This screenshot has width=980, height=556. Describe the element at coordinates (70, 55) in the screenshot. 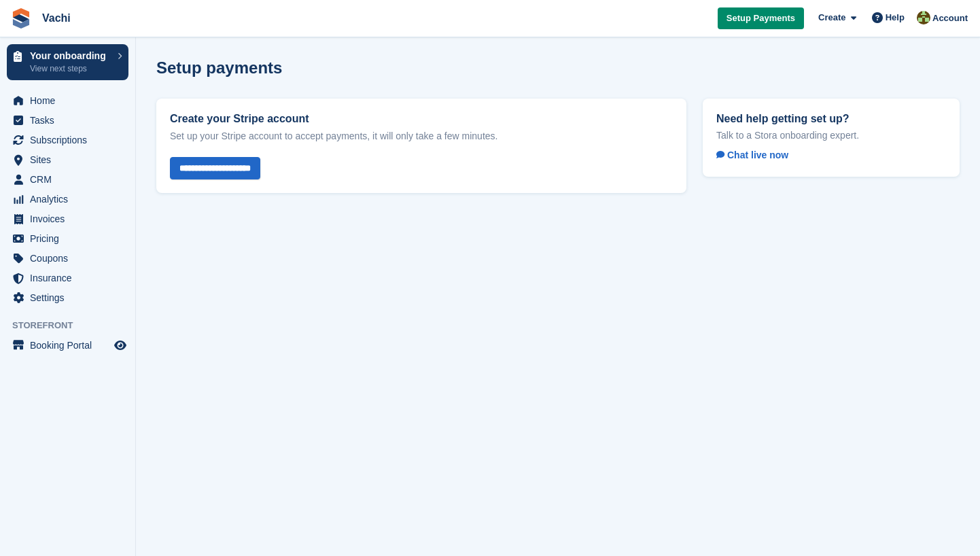

I see `p: Your onboarding` at that location.